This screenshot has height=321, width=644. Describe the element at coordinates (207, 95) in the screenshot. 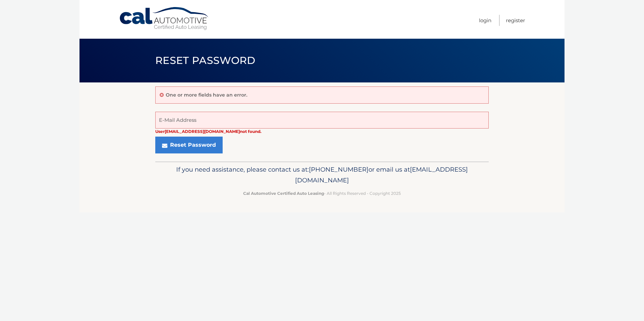

I see `p: One or more fields have an error.` at that location.